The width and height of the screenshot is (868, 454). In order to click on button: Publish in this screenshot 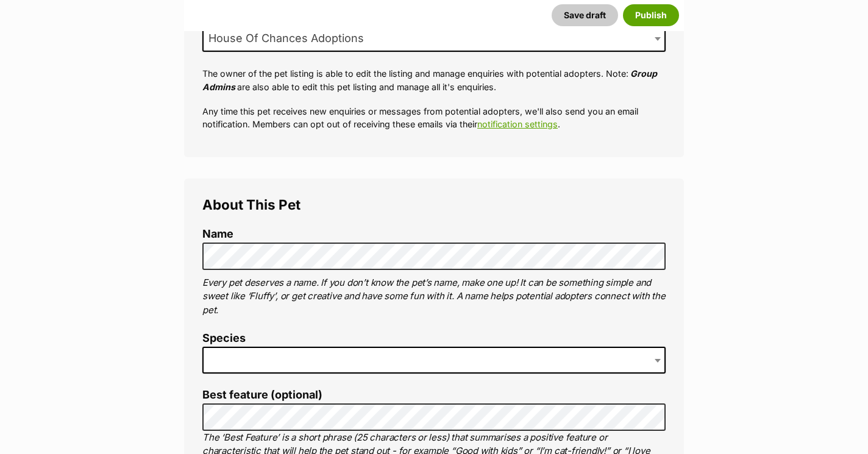, I will do `click(651, 15)`.